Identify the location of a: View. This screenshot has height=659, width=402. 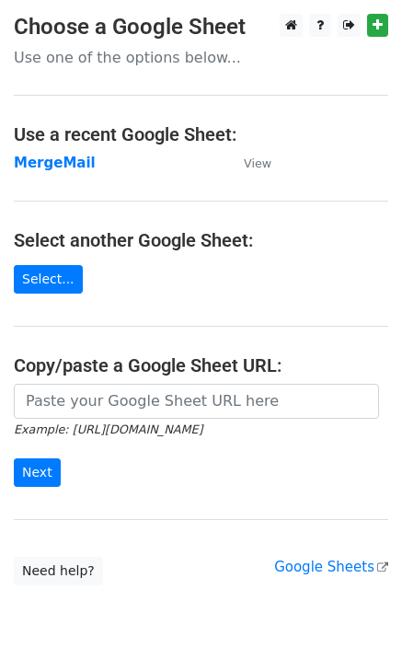
(248, 163).